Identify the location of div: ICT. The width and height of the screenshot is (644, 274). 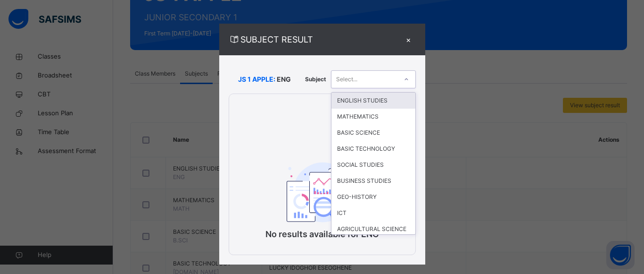
(374, 213).